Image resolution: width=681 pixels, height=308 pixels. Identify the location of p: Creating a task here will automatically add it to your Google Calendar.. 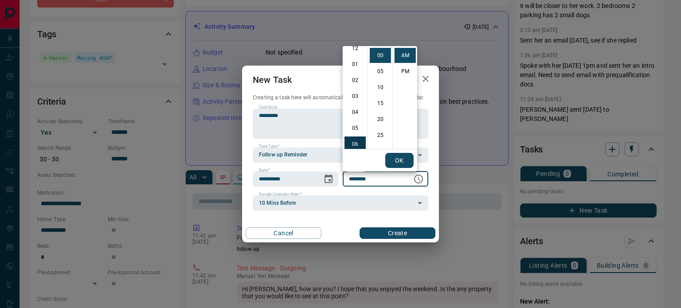
(341, 98).